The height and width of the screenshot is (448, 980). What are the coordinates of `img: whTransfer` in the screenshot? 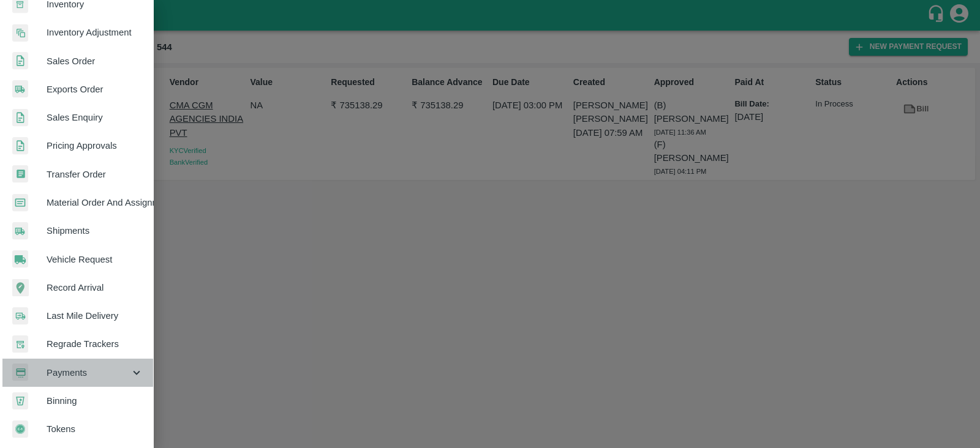 It's located at (20, 174).